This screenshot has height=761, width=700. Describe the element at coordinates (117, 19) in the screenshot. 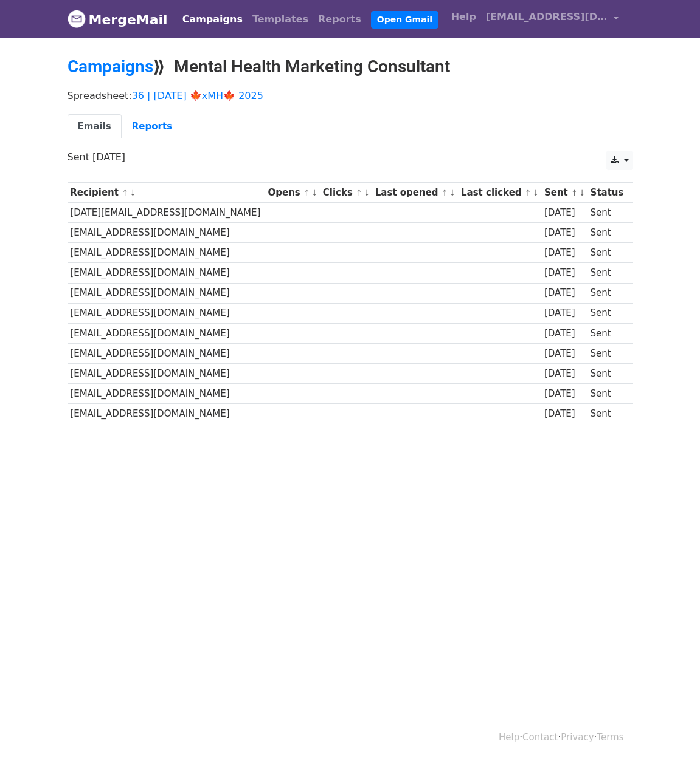

I see `a: MergeMail` at that location.